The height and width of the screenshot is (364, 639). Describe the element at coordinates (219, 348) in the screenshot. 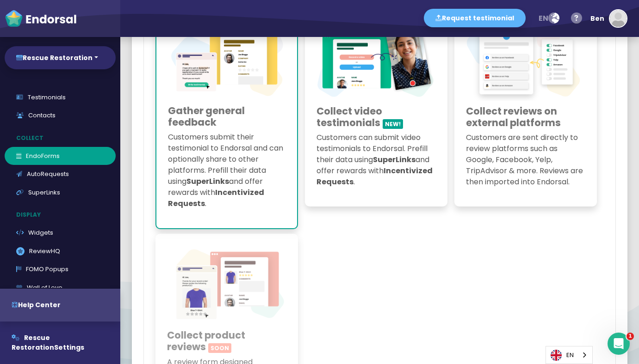

I see `span: Soon` at that location.